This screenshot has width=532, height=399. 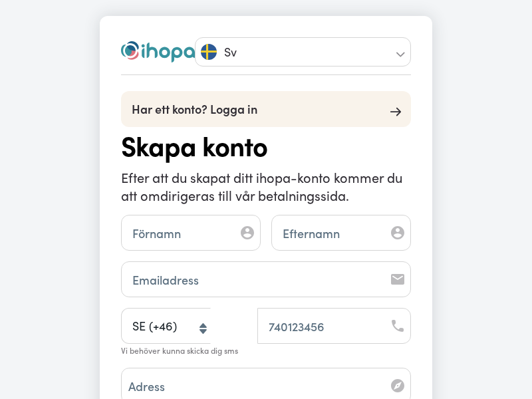 What do you see at coordinates (158, 52) in the screenshot?
I see `img: ihopa logo` at bounding box center [158, 52].